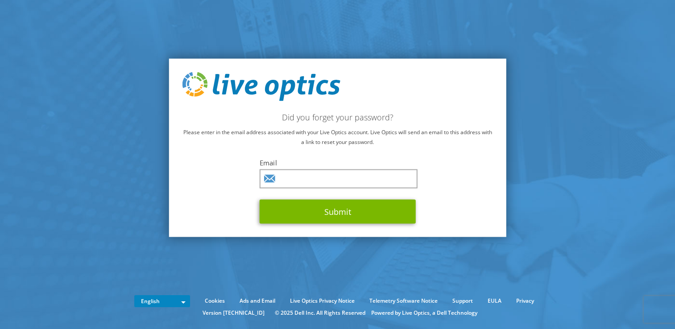  Describe the element at coordinates (463, 301) in the screenshot. I see `a: Support` at that location.